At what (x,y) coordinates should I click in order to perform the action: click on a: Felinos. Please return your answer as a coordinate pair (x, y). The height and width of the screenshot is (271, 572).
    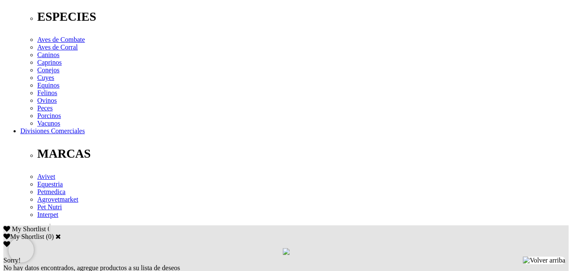
    Looking at the image, I should click on (47, 93).